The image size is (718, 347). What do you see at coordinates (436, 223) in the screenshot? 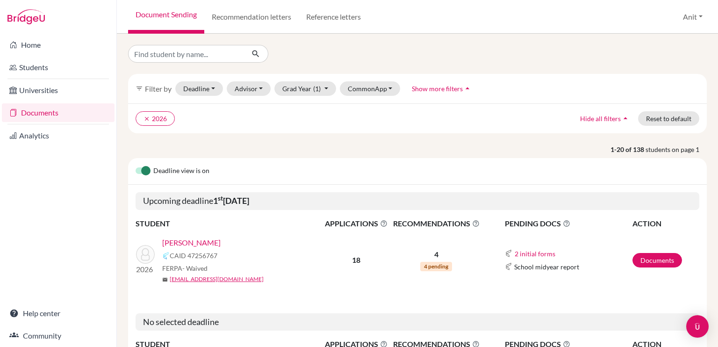
I see `span: RECOMMENDATIONS` at bounding box center [436, 223].